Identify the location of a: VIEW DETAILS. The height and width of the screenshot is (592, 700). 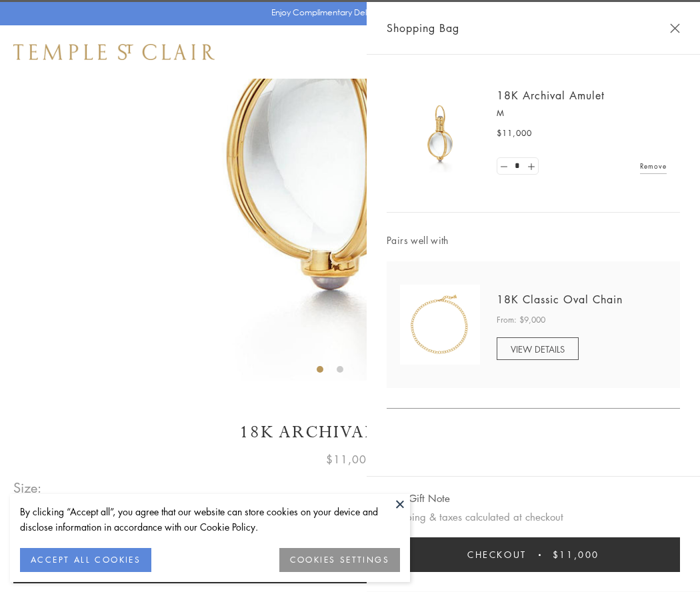
(537, 349).